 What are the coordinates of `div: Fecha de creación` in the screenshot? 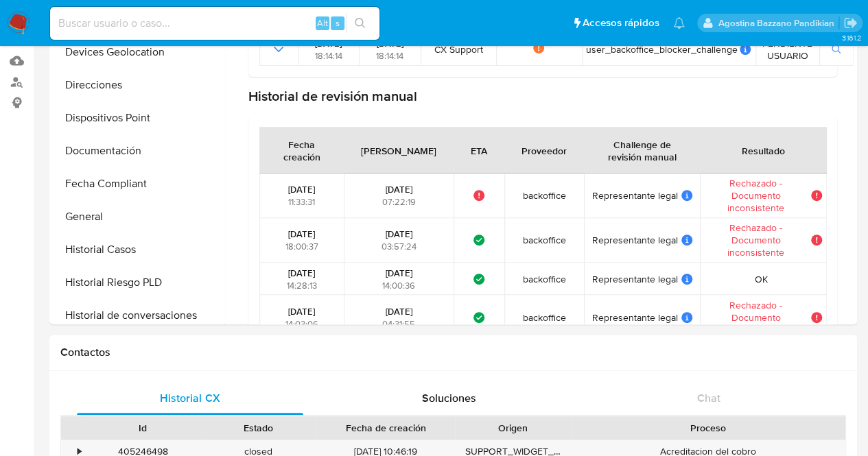 It's located at (385, 428).